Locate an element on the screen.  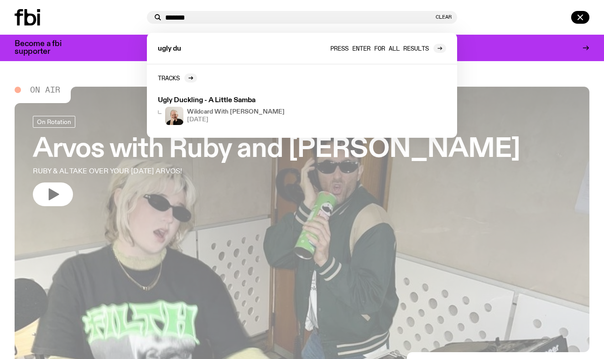
a: Tracks is located at coordinates (177, 78).